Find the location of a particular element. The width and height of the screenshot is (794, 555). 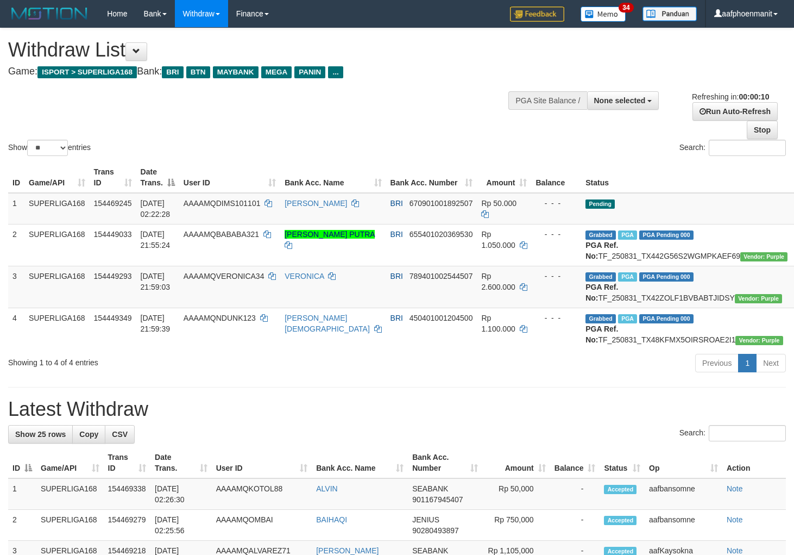

span: PANIN is located at coordinates (310, 72).